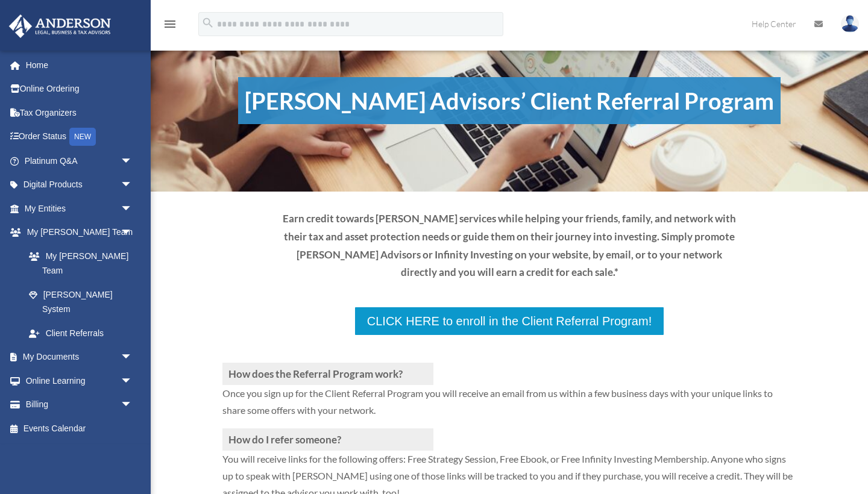 The image size is (868, 494). Describe the element at coordinates (79, 112) in the screenshot. I see `a: Tax Organizers` at that location.